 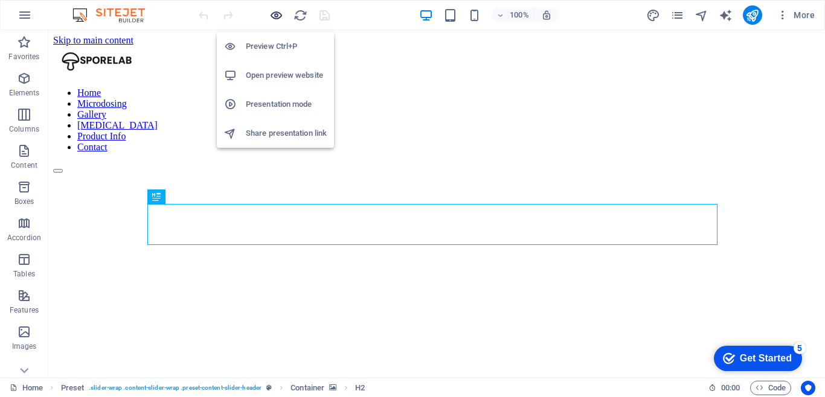 I want to click on button: pages, so click(x=678, y=15).